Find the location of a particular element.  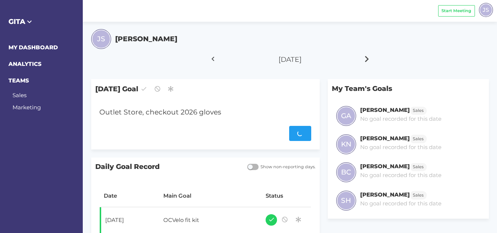

div: GITA is located at coordinates (42, 22).